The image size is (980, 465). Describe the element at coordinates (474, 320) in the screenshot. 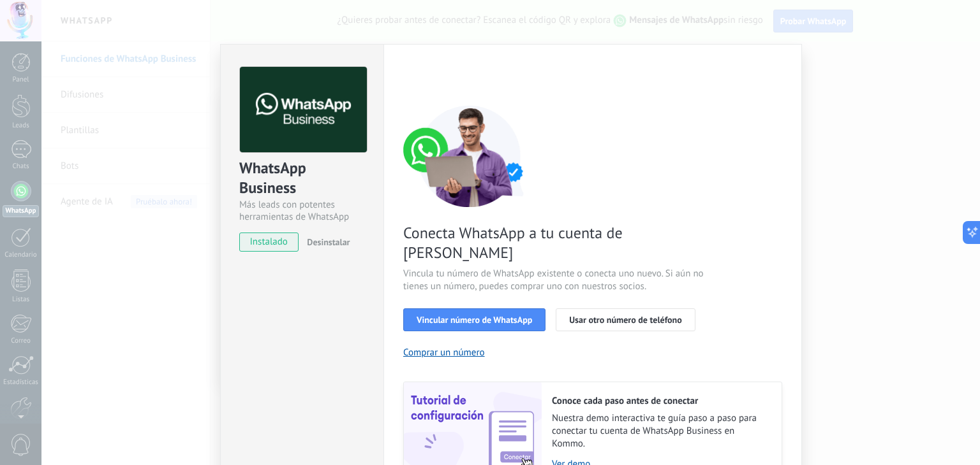

I see `span: Vincular número de WhatsApp` at that location.